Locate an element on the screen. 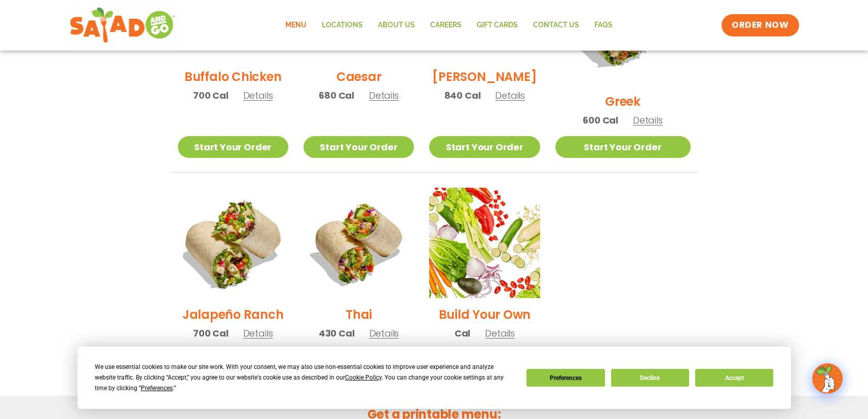 The height and width of the screenshot is (419, 868). img: Product photo for Jalapeño Ranch Wrap is located at coordinates (233, 243).